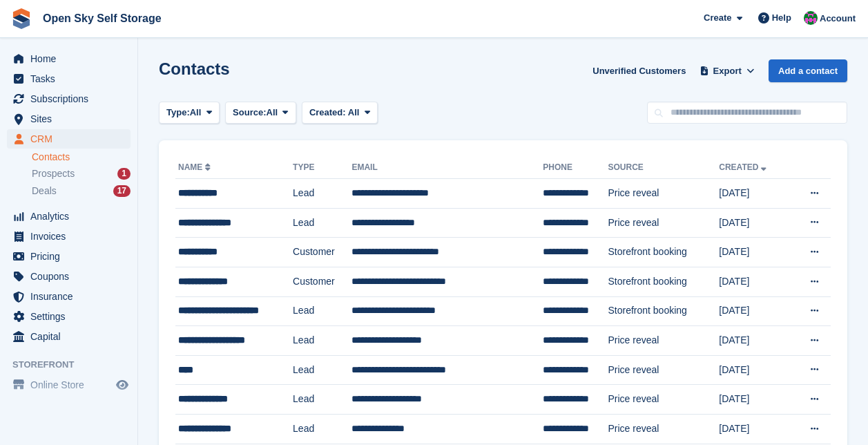  Describe the element at coordinates (72, 337) in the screenshot. I see `span: Capital` at that location.